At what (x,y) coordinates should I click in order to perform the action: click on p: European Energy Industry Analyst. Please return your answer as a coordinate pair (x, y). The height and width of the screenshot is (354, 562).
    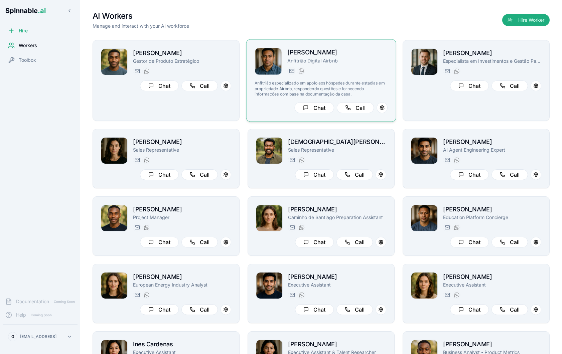
    Looking at the image, I should click on (182, 285).